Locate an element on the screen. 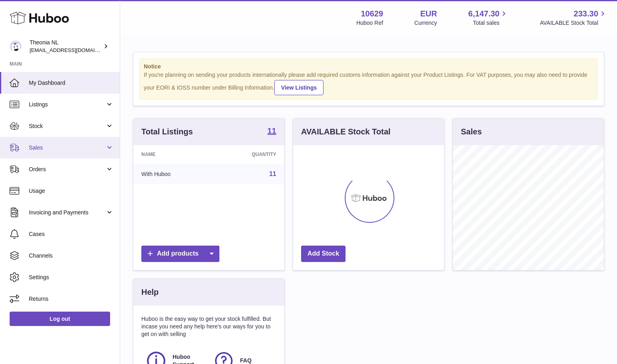 The image size is (617, 364). span: Channels is located at coordinates (71, 256).